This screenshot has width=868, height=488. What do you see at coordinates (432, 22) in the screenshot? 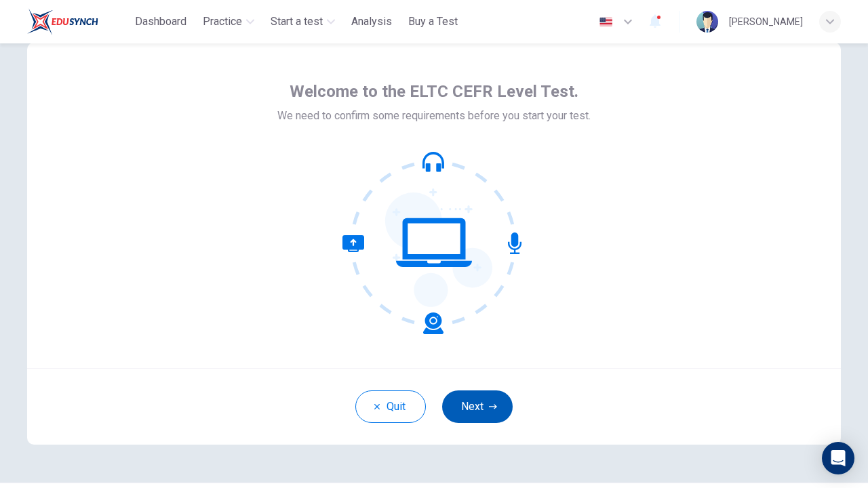
I see `button: Buy a Test` at bounding box center [432, 22].